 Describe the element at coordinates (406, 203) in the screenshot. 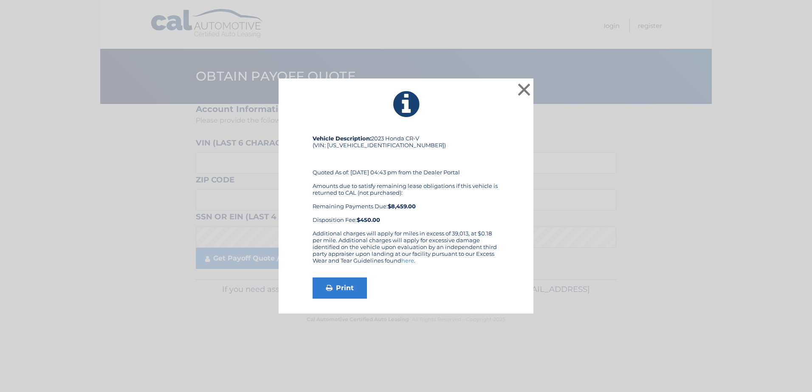

I see `div: Amounts due to satisfy remaining lease obligations if this vehicle is returned to CAL (not purcha...` at that location.